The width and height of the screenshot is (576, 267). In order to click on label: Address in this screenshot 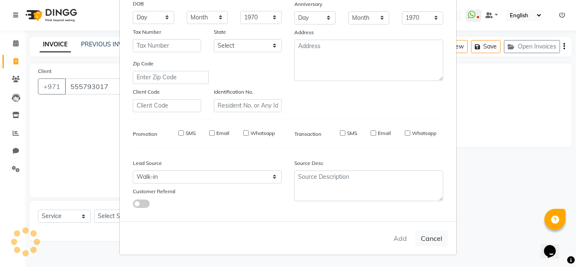, I will do `click(304, 32)`.